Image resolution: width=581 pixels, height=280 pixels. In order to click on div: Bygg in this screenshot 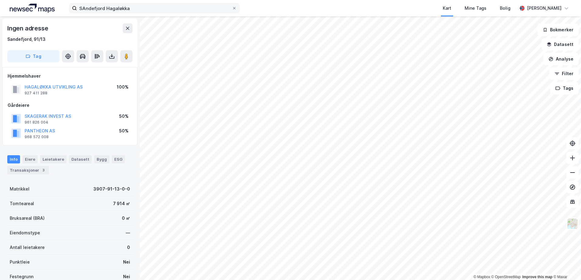, I will do `click(102, 159)`.